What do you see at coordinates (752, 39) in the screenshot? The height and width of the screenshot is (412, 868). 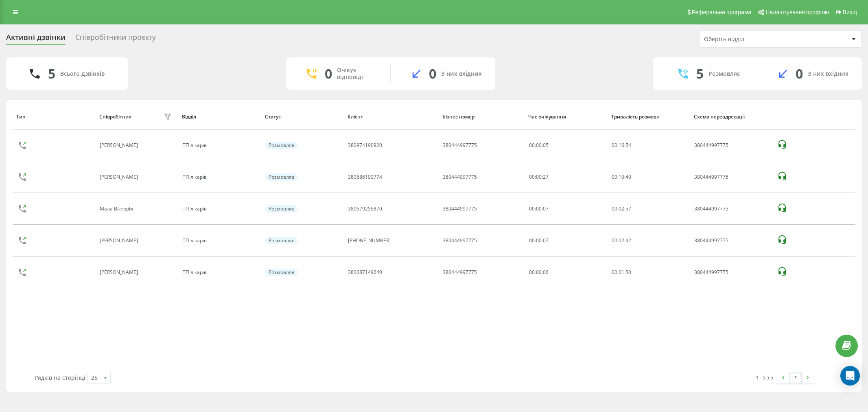 I see `div: Оберіть відділ` at bounding box center [752, 39].